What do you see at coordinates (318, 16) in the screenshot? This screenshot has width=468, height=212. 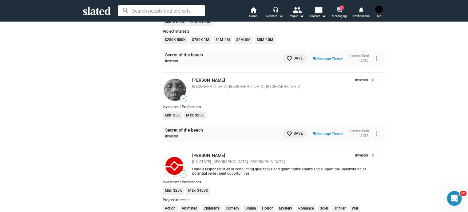 I see `span: Projects` at bounding box center [318, 16].